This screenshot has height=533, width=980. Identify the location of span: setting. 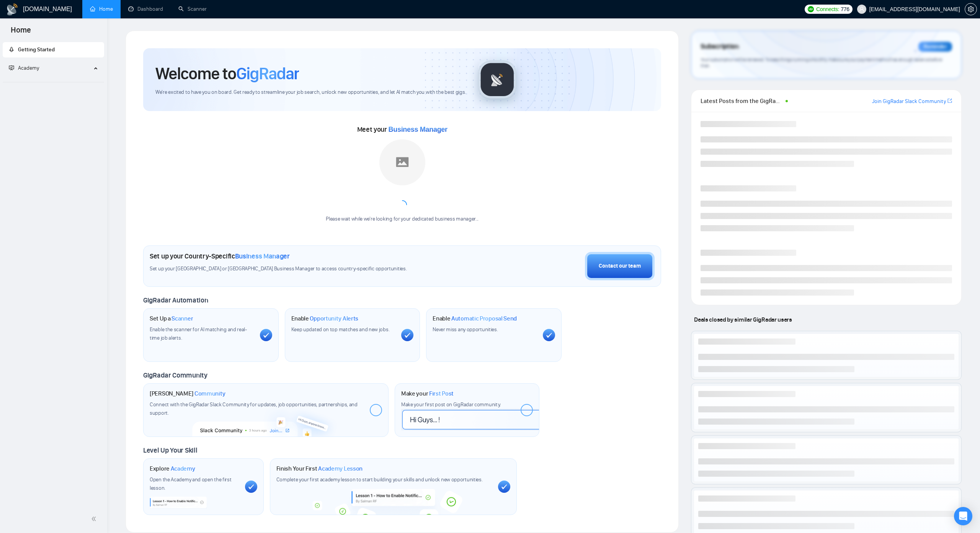
(971, 9).